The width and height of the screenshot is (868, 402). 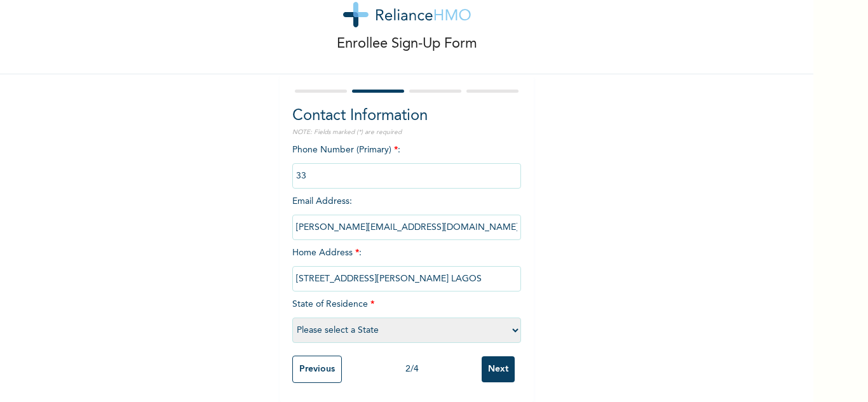 What do you see at coordinates (407, 228) in the screenshot?
I see `input: Enter email Address` at bounding box center [407, 228].